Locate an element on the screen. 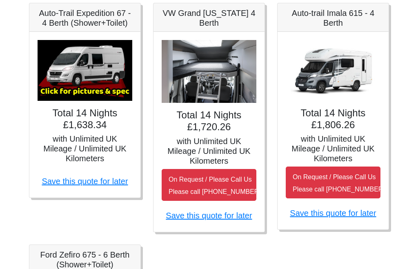 The width and height of the screenshot is (418, 269). img: Auto-trail Imala 615 - 4 Berth is located at coordinates (333, 70).